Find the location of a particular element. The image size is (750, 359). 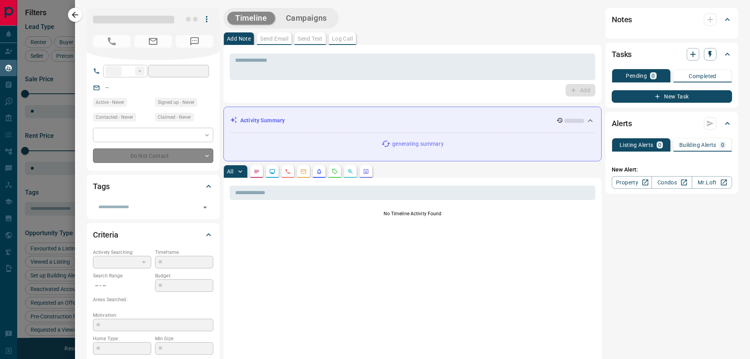

h2: Tasks is located at coordinates (622, 54).